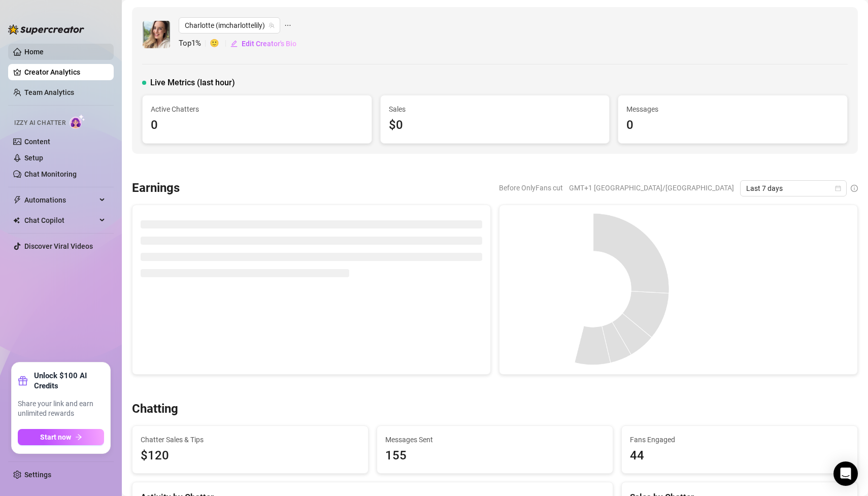 The height and width of the screenshot is (496, 868). What do you see at coordinates (77, 122) in the screenshot?
I see `img: AI Chatter` at bounding box center [77, 122].